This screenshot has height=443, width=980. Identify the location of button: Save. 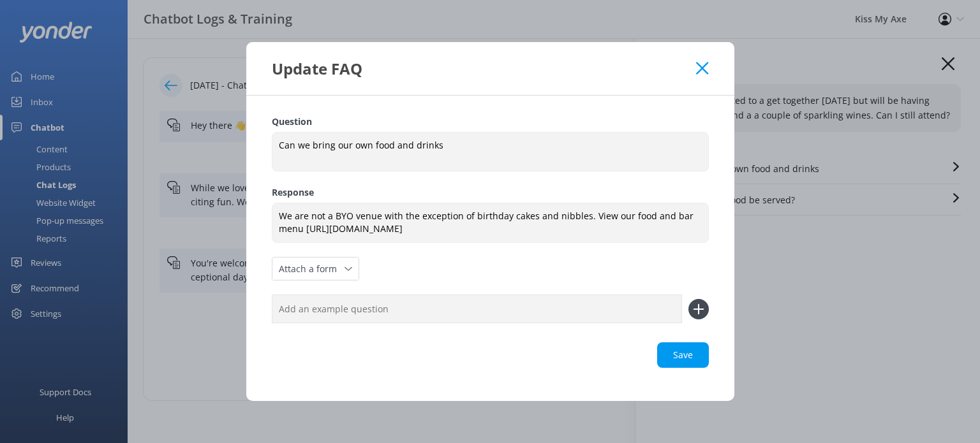
(683, 355).